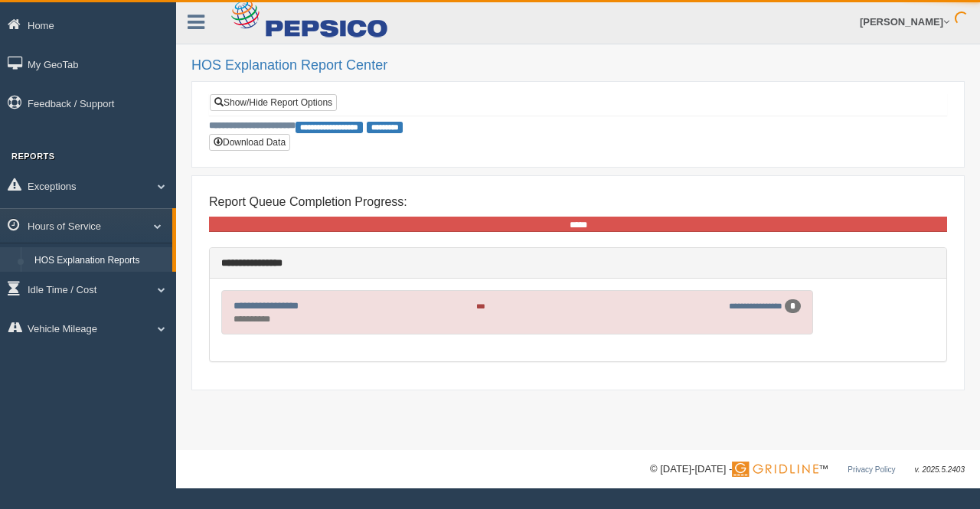 Image resolution: width=980 pixels, height=509 pixels. Describe the element at coordinates (100, 261) in the screenshot. I see `a: HOS Explanation Reports` at that location.